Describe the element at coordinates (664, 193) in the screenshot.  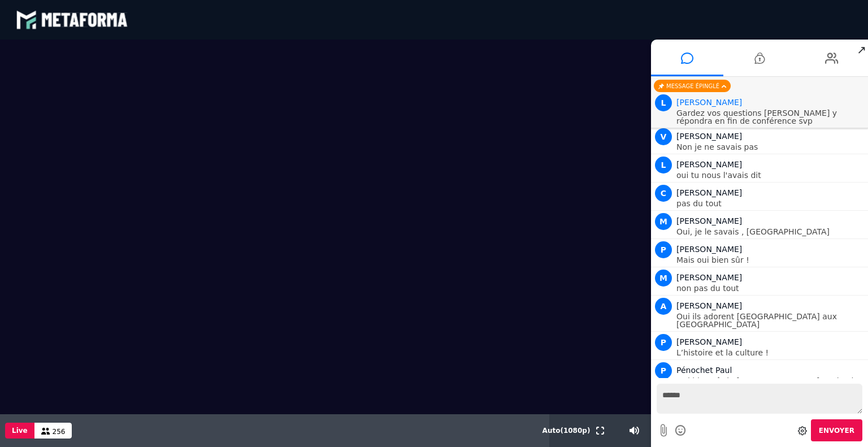
I see `span: C` at that location.